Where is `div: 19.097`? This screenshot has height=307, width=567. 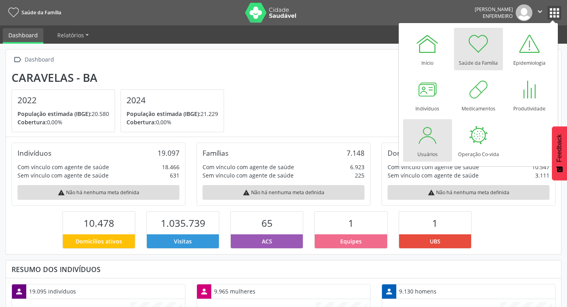
div: 19.097 is located at coordinates (168, 153).